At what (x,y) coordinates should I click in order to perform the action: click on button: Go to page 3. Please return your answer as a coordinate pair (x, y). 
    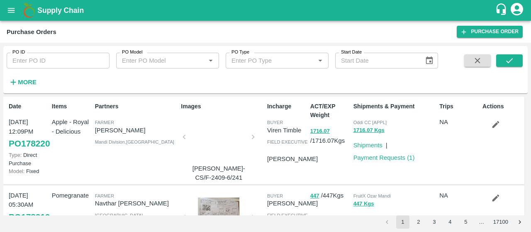
    Looking at the image, I should click on (434, 222).